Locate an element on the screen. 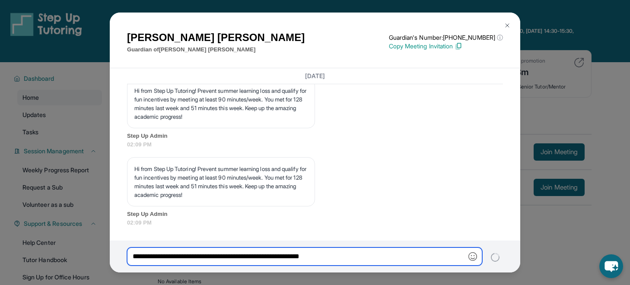  p: Copy Meeting Invitation is located at coordinates (446, 46).